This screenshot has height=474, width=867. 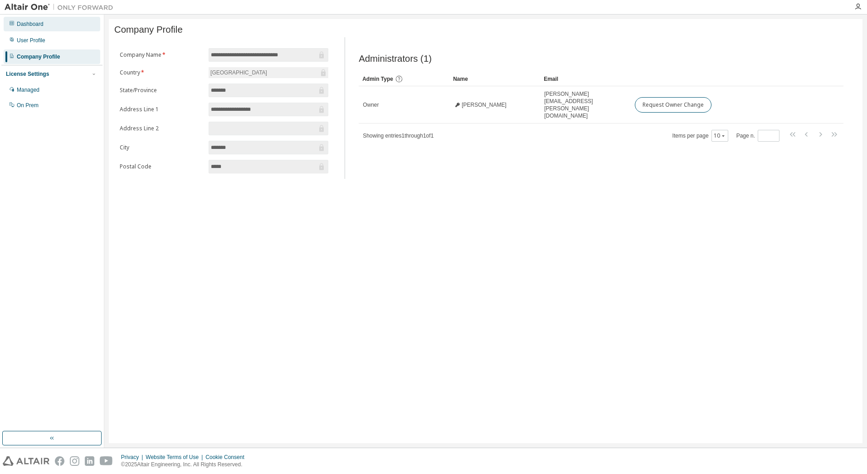 What do you see at coordinates (161, 166) in the screenshot?
I see `label: Postal Code` at bounding box center [161, 166].